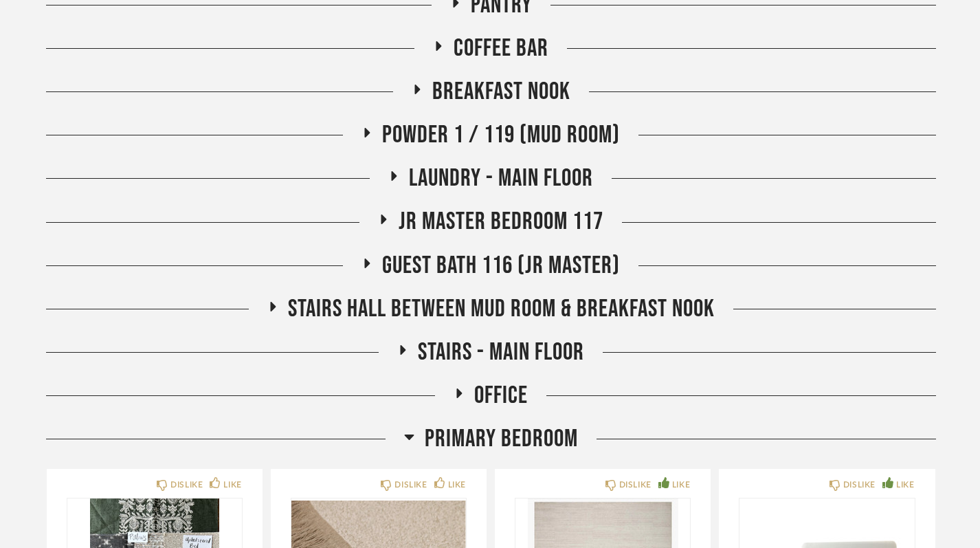 The image size is (980, 548). Describe the element at coordinates (501, 439) in the screenshot. I see `span: Primary Bedroom` at that location.